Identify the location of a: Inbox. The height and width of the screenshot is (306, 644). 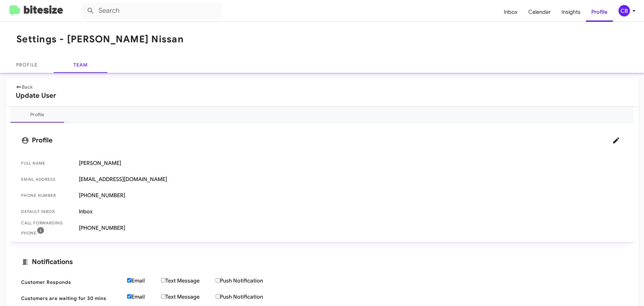
(511, 12).